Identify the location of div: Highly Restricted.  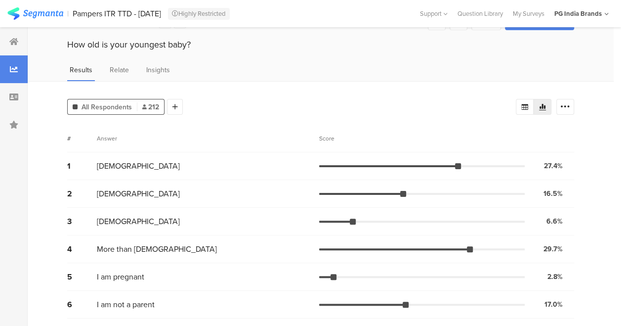
(199, 14).